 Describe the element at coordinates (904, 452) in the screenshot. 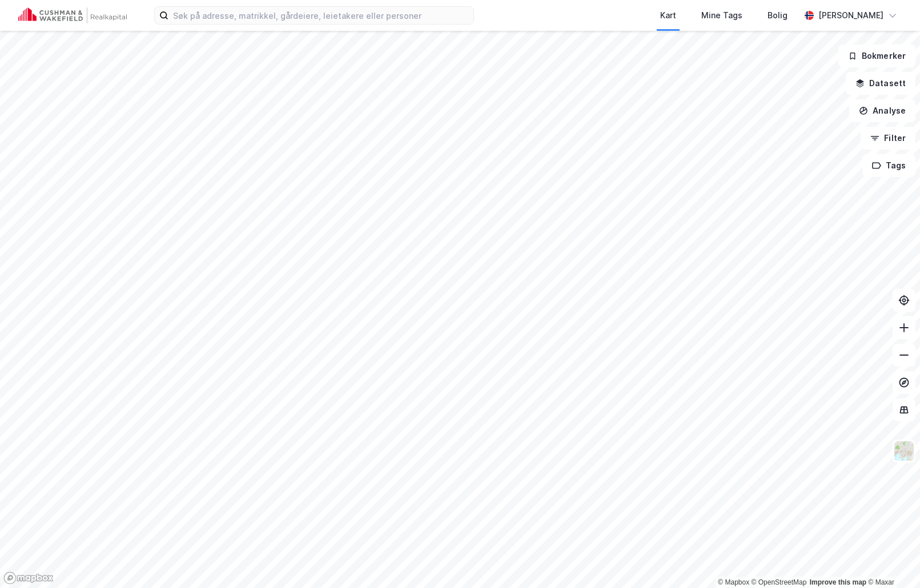

I see `img: Z` at that location.